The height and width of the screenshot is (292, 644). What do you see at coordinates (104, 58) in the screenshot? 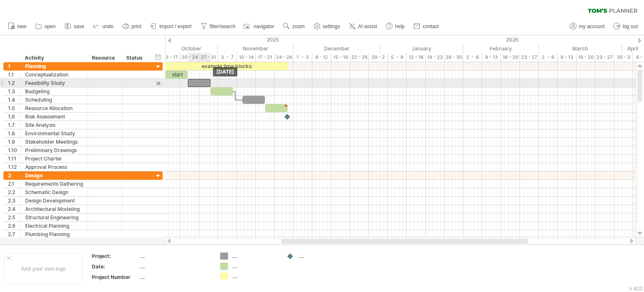
I see `div: Resource` at bounding box center [104, 58].